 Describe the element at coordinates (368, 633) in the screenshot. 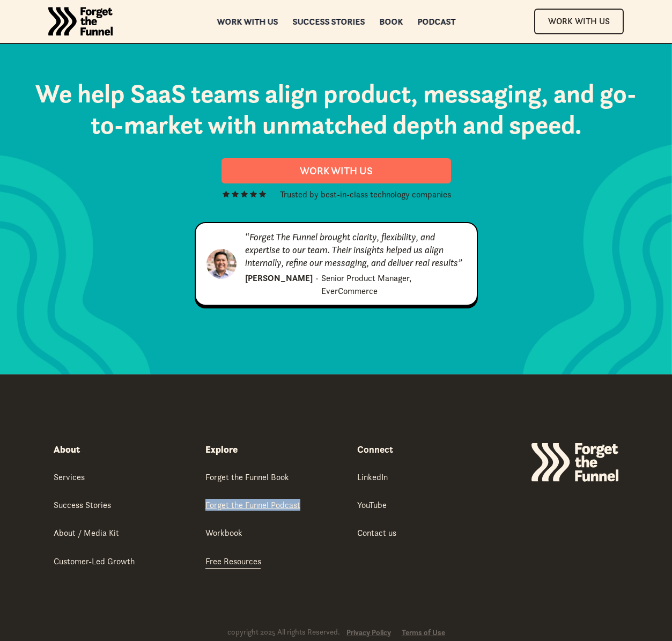

I see `a: Privacy Policy` at that location.